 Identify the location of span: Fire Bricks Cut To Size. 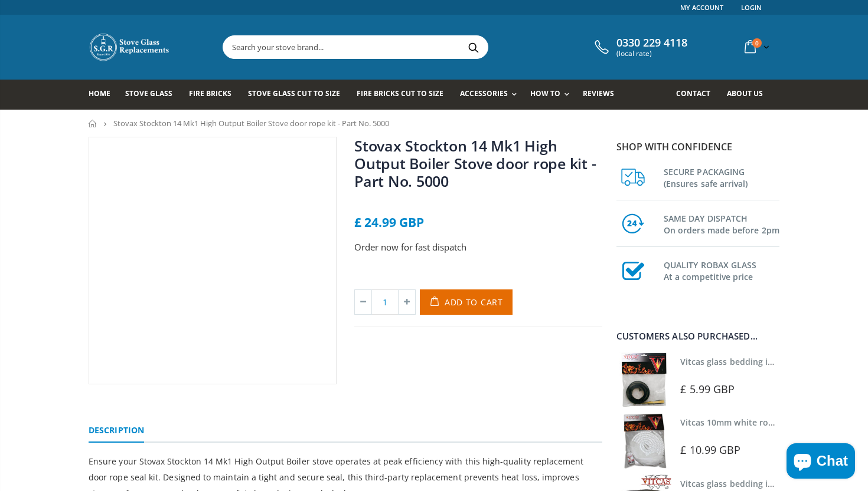
(399, 93).